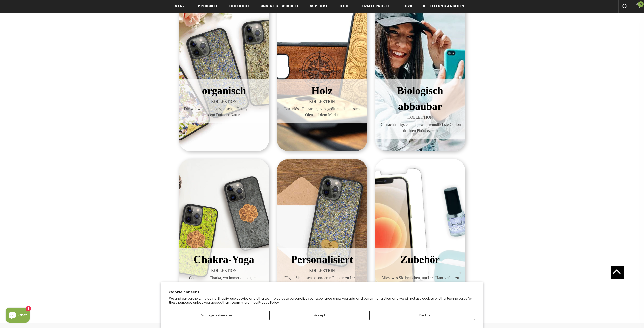 The height and width of the screenshot is (328, 644). Describe the element at coordinates (224, 260) in the screenshot. I see `span: Chakra-Yoga` at that location.